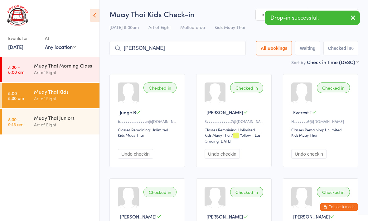 Image resolution: width=368 pixels, height=221 pixels. Describe the element at coordinates (234, 14) in the screenshot. I see `h2: Muay Thai Kids Check-in` at that location.